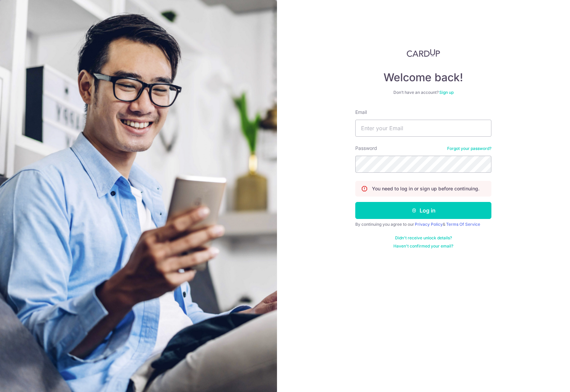 This screenshot has width=570, height=392. What do you see at coordinates (469, 149) in the screenshot?
I see `a: Forgot your password?` at bounding box center [469, 149].